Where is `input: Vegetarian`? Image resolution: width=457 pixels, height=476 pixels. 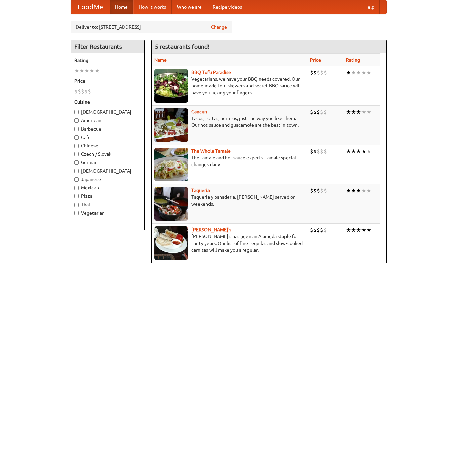 input: Vegetarian is located at coordinates (76, 213).